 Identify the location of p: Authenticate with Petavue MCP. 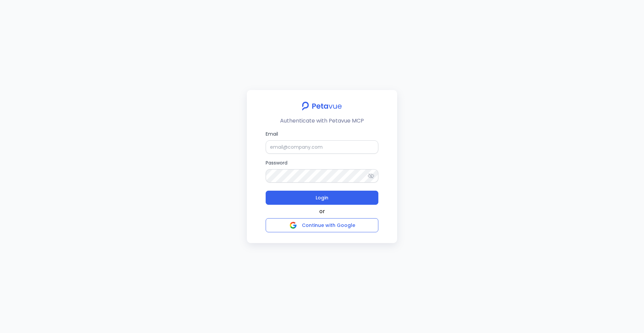
(322, 121).